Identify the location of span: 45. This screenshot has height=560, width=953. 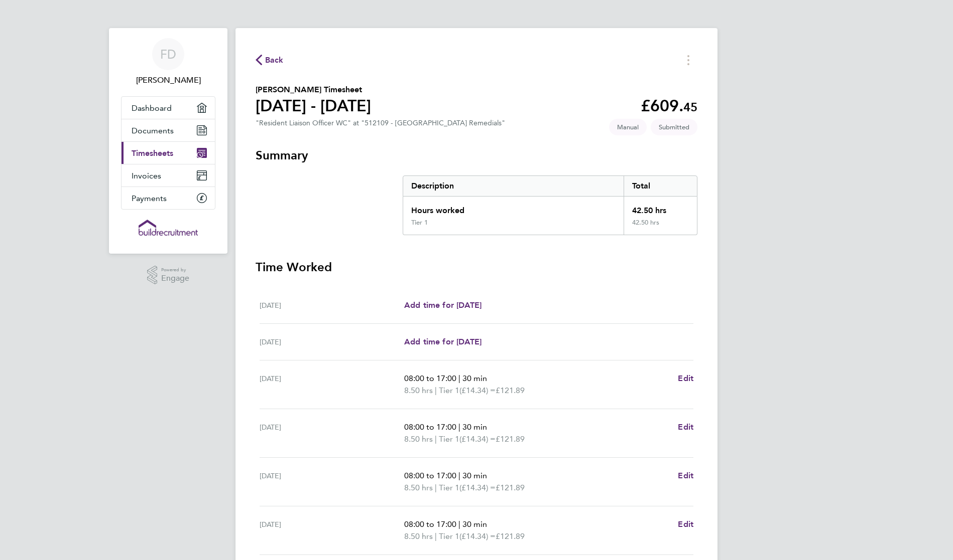
(690, 107).